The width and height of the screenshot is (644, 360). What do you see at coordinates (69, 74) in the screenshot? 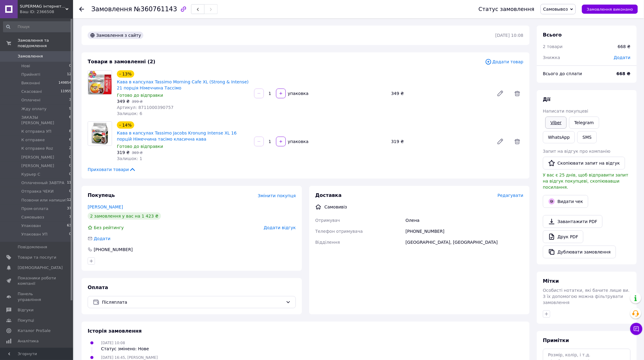
I see `span: 12` at bounding box center [69, 74].